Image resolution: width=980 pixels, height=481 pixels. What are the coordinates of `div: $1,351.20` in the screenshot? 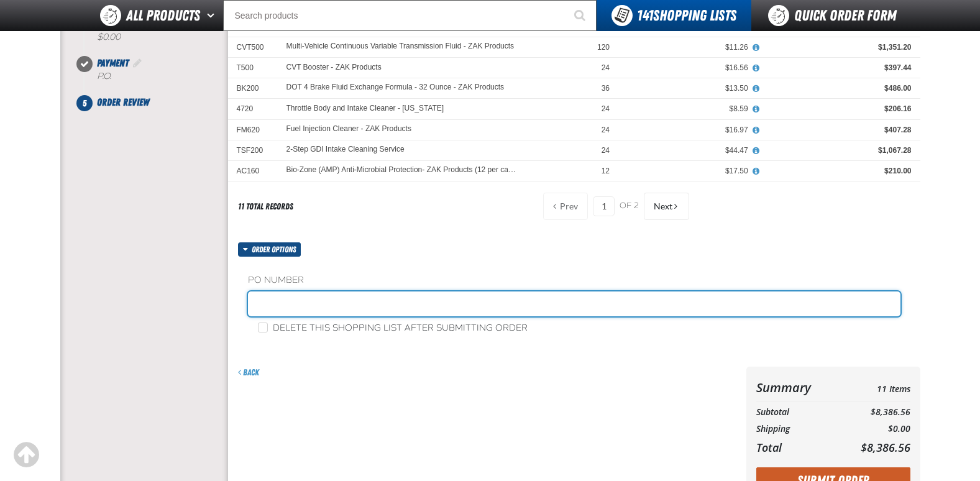 It's located at (838, 47).